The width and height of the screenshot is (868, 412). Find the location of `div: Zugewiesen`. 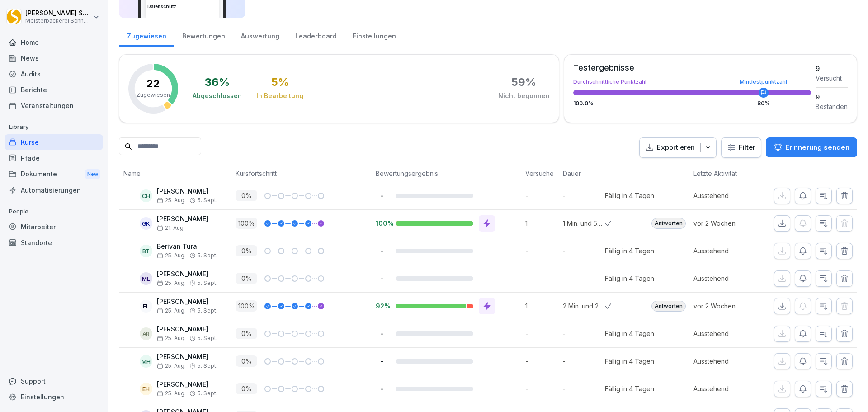

div: Zugewiesen is located at coordinates (146, 35).